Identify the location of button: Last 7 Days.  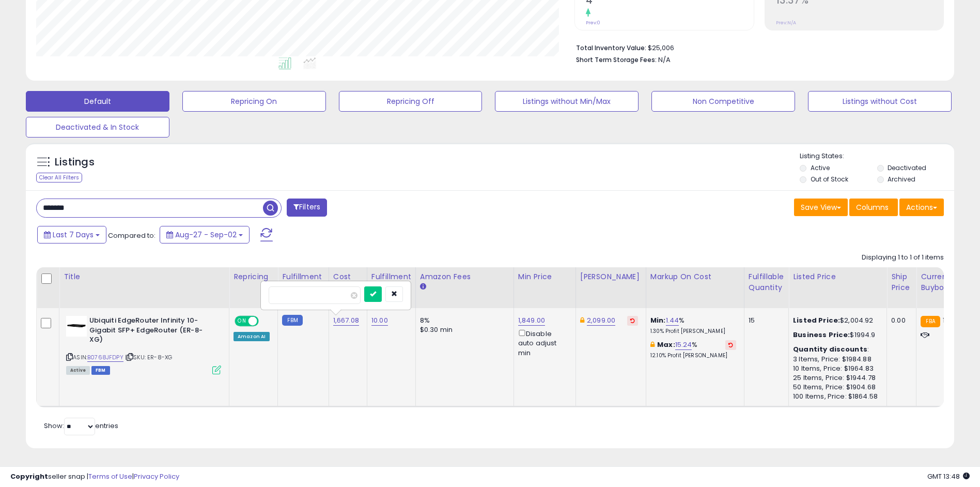
(72, 234).